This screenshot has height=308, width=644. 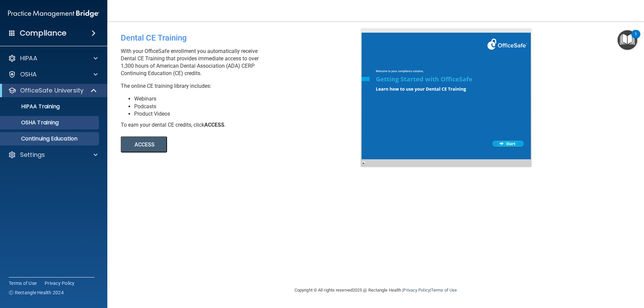 What do you see at coordinates (51, 90) in the screenshot?
I see `p: OfficeSafe University` at bounding box center [51, 90].